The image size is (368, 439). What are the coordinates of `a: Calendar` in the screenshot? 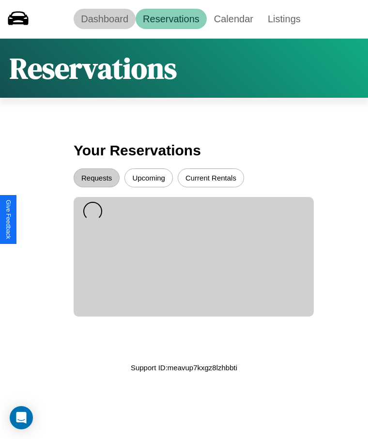 It's located at (234, 19).